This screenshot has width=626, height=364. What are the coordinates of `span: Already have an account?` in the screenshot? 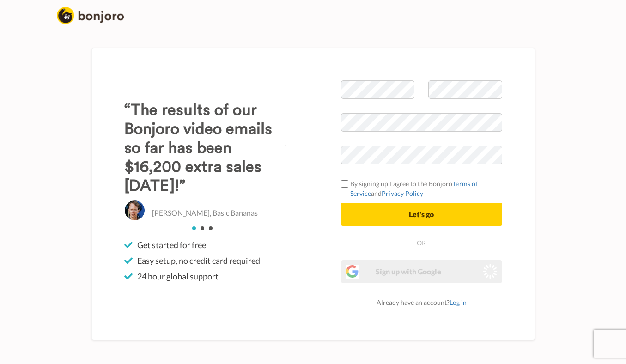 It's located at (422, 302).